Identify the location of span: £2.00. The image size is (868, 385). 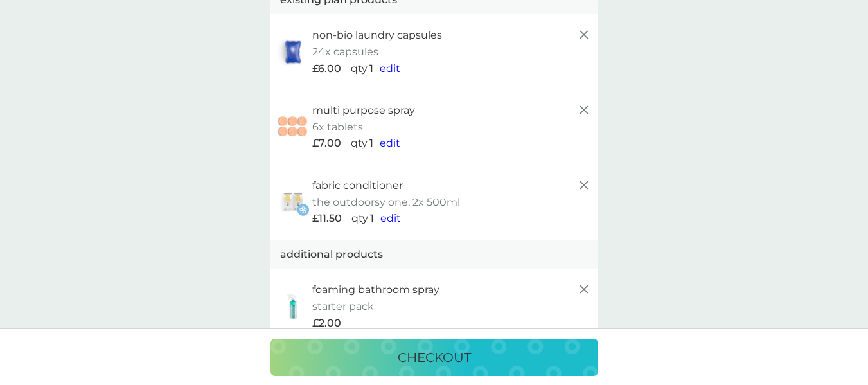
(327, 323).